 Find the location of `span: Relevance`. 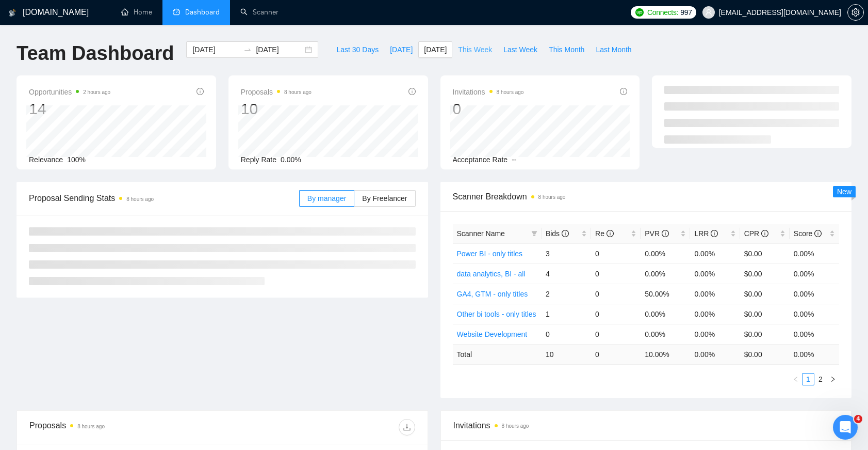

span: Relevance is located at coordinates (46, 159).